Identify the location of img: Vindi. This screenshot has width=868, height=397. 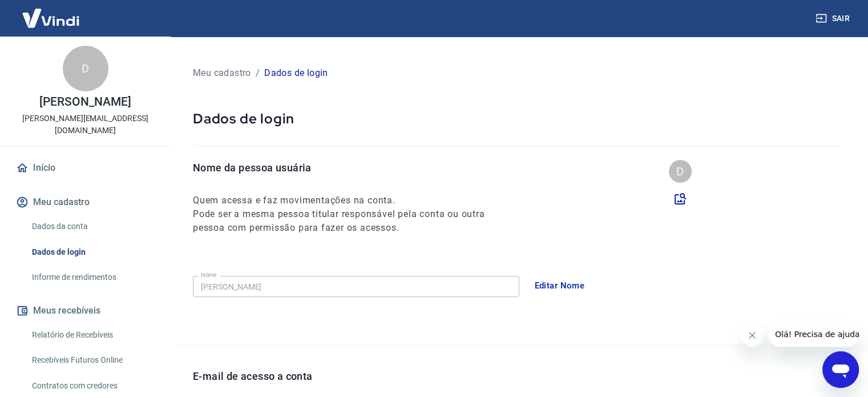
(51, 18).